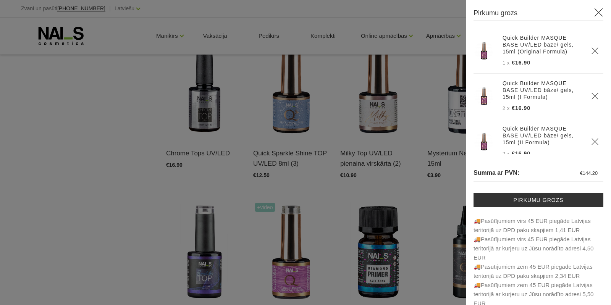  I want to click on span: Summa ar PVN:, so click(497, 173).